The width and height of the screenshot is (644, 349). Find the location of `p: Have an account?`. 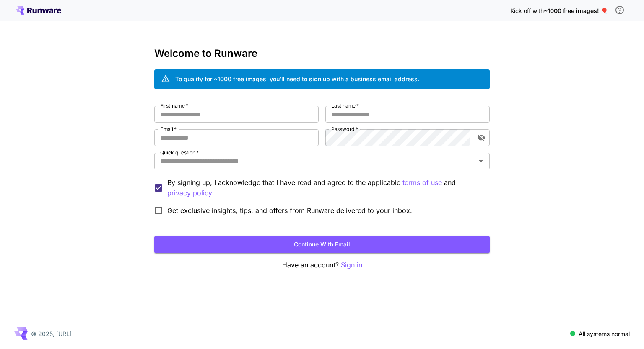

p: Have an account? is located at coordinates (322, 265).